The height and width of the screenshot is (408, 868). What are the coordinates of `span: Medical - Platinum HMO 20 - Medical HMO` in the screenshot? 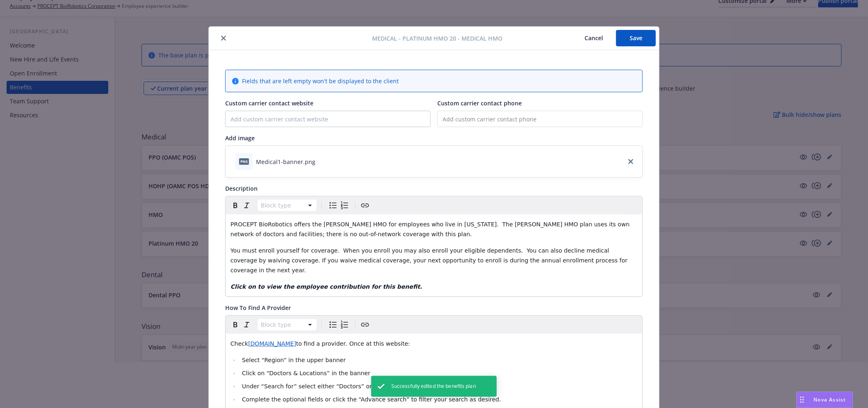 It's located at (437, 38).